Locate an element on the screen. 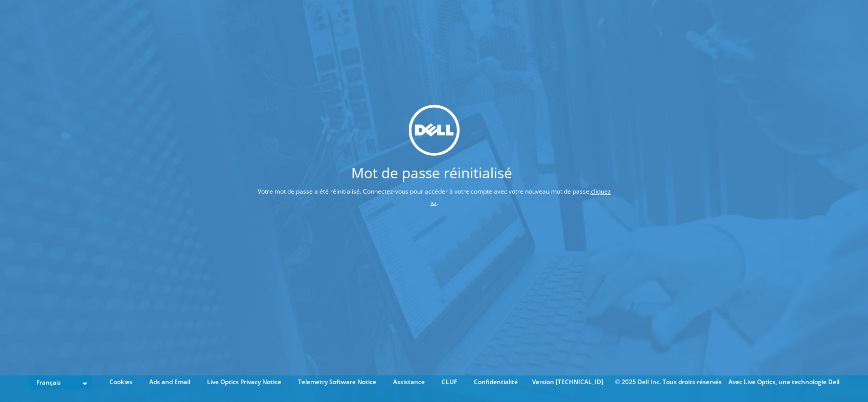  p: Votre mot de passe a été réinitialisé. Connectez-vous pour accéder à votre compte avec votre nouv... is located at coordinates (434, 197).